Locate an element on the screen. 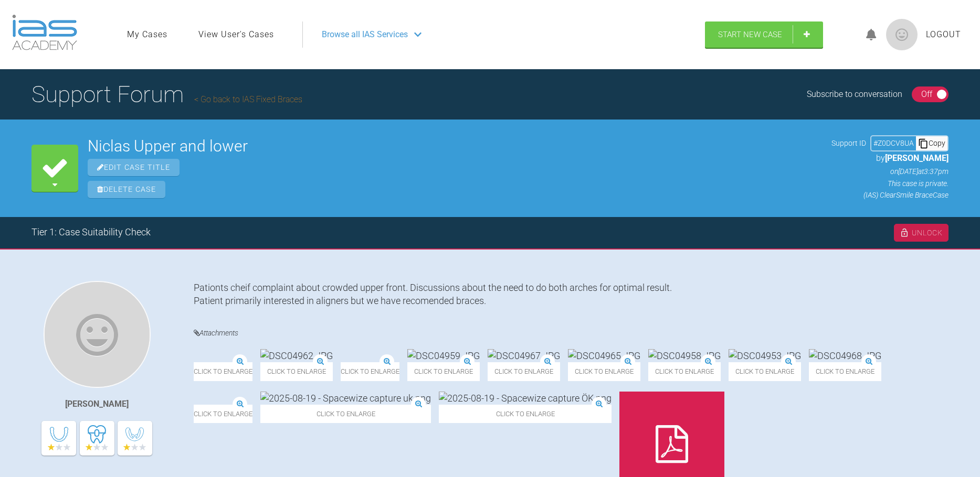 This screenshot has height=477, width=980. img: DSC04958.JPG is located at coordinates (698, 355).